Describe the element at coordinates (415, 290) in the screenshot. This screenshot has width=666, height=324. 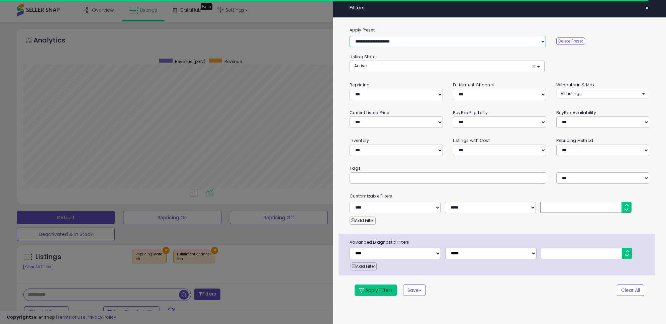
I see `button: Save` at that location.